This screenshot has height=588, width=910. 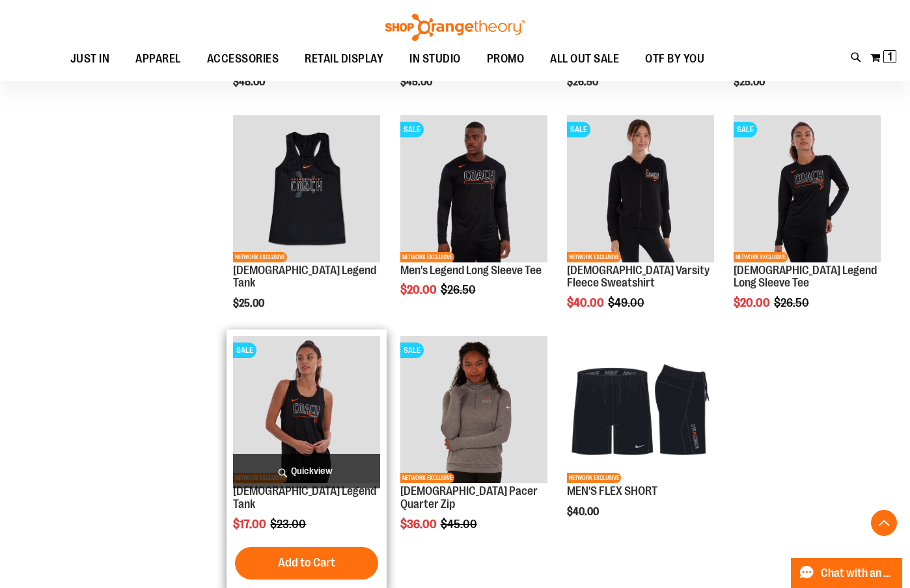 I want to click on button: Chat with an Expert, so click(x=847, y=573).